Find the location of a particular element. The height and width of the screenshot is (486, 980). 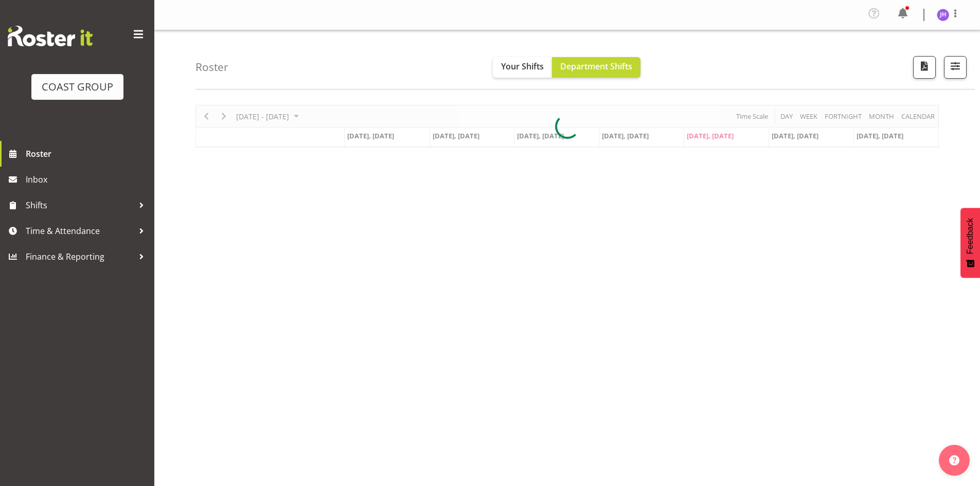

img: jeremy-hogan1166.jpg is located at coordinates (943, 15).